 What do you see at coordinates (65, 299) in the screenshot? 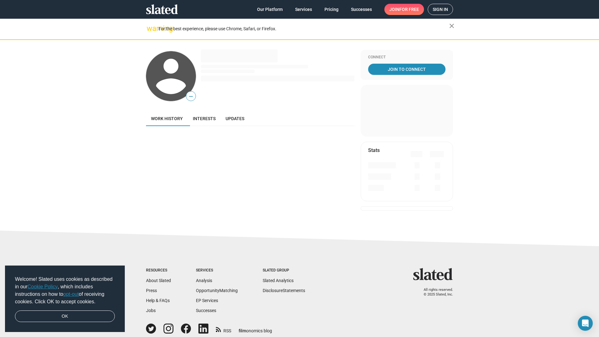
I see `div: cookieconsent` at bounding box center [65, 299].